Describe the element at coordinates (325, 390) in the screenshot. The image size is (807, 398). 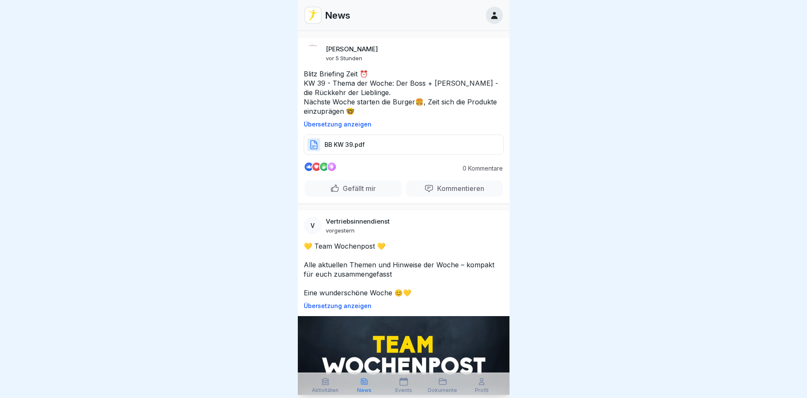
I see `p: Aktivitäten` at that location.